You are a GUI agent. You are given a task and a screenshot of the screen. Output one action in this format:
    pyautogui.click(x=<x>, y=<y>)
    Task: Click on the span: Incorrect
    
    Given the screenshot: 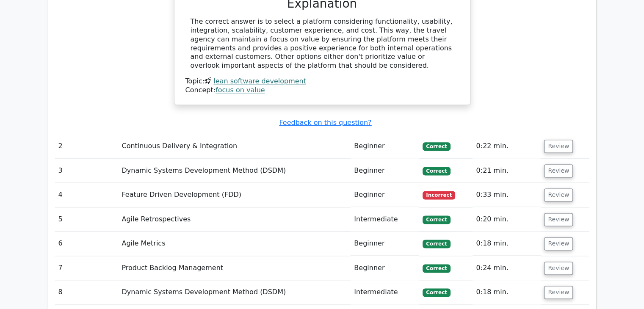 What is the action you would take?
    pyautogui.click(x=439, y=196)
    